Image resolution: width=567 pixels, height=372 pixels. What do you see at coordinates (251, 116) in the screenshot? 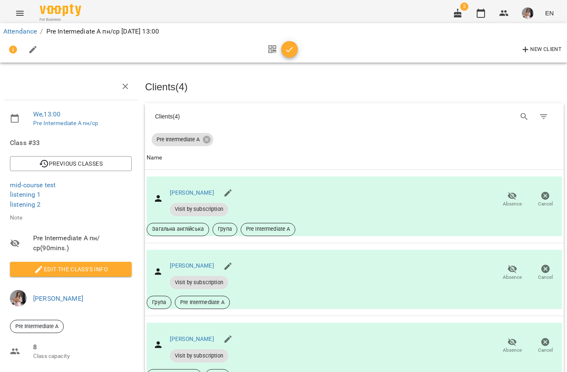
I see `div: Clients ( 4 )` at bounding box center [251, 116].